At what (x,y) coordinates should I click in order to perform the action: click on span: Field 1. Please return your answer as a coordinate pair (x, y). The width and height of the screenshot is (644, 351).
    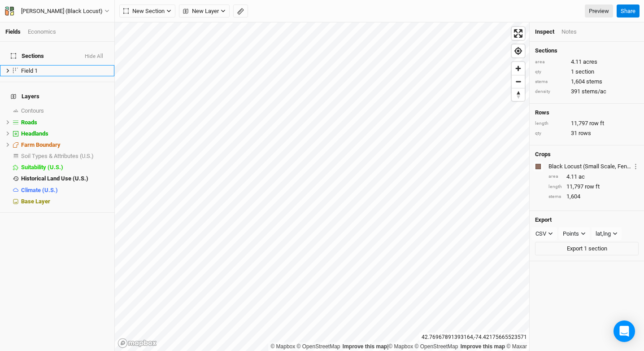
    Looking at the image, I should click on (29, 70).